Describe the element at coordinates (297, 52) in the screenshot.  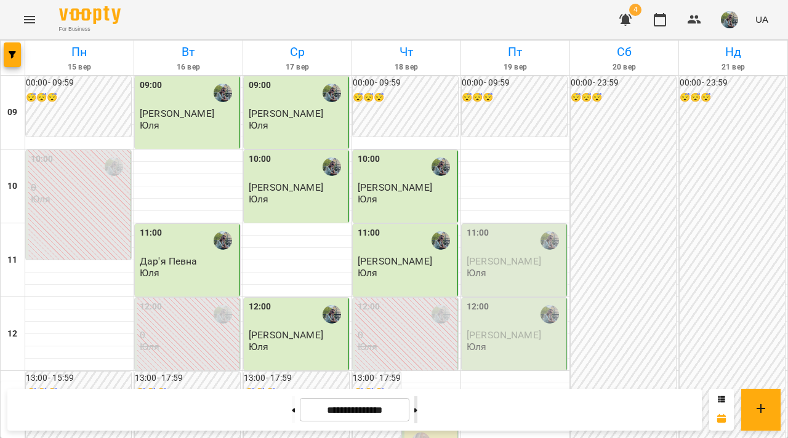
I see `h6: Ср` at that location.